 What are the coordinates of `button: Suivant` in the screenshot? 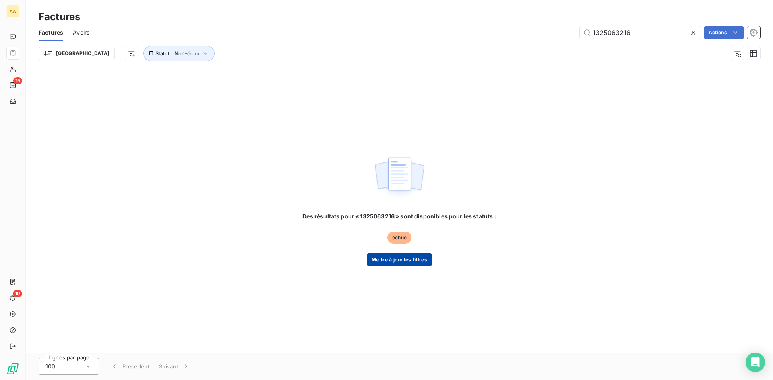 It's located at (174, 367).